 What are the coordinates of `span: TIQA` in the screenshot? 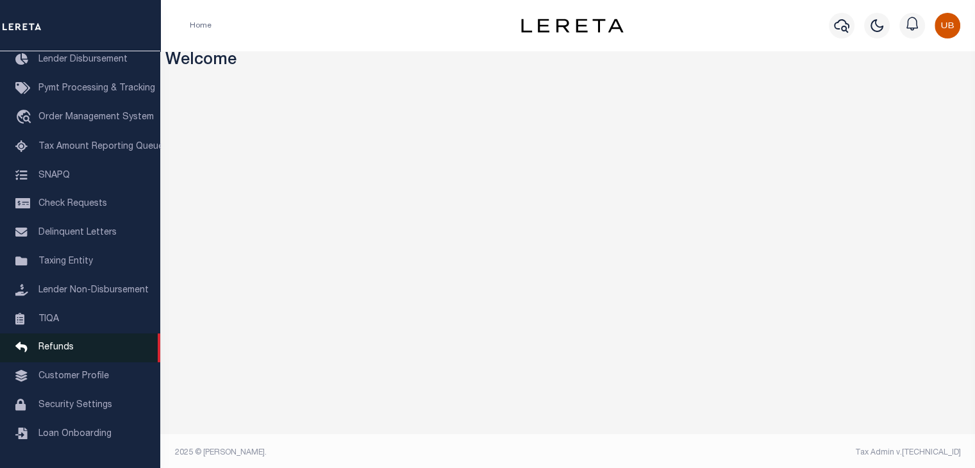 It's located at (49, 319).